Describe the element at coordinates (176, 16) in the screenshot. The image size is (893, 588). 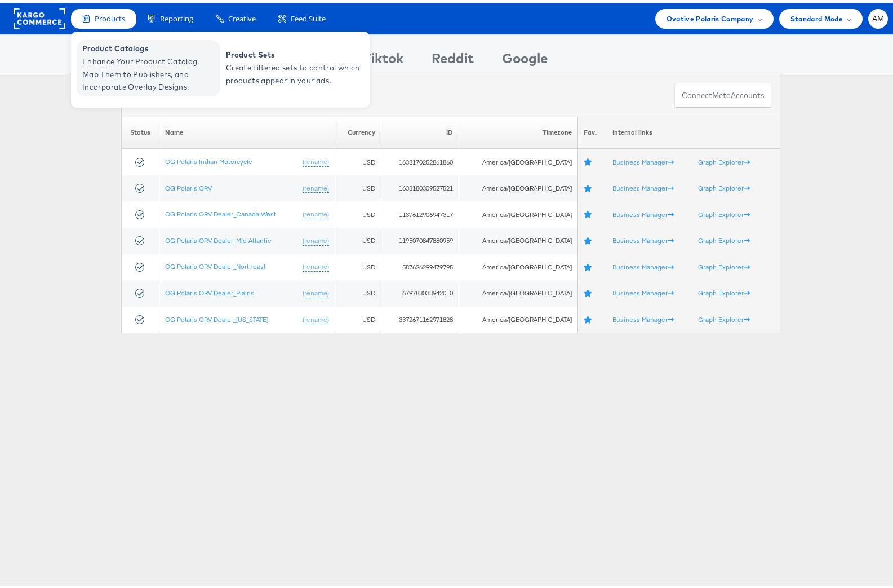
I see `span: Reporting` at that location.